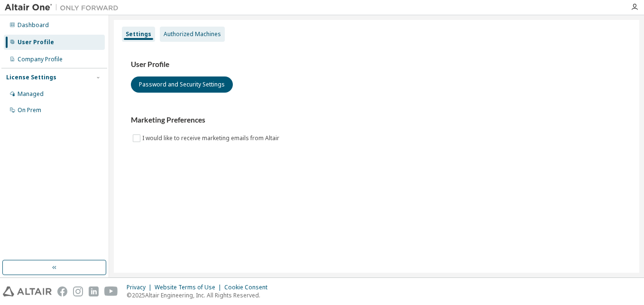  Describe the element at coordinates (377, 65) in the screenshot. I see `h3: User Profile` at that location.